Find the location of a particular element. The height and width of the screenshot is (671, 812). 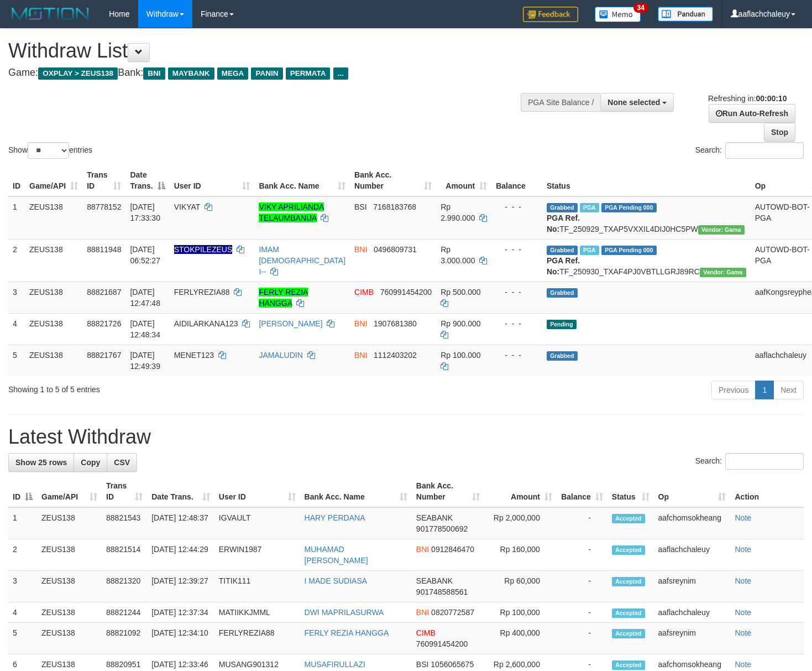

td: 88821244 is located at coordinates (124, 612).